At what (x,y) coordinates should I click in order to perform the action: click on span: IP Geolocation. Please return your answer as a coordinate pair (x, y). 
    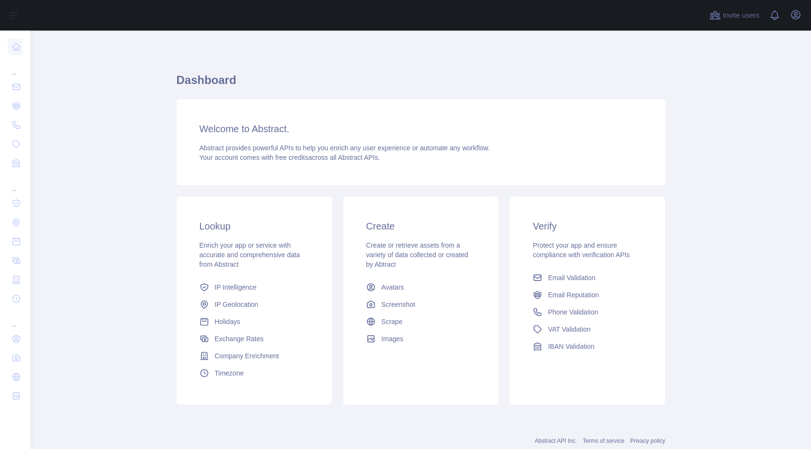
    Looking at the image, I should click on (237, 305).